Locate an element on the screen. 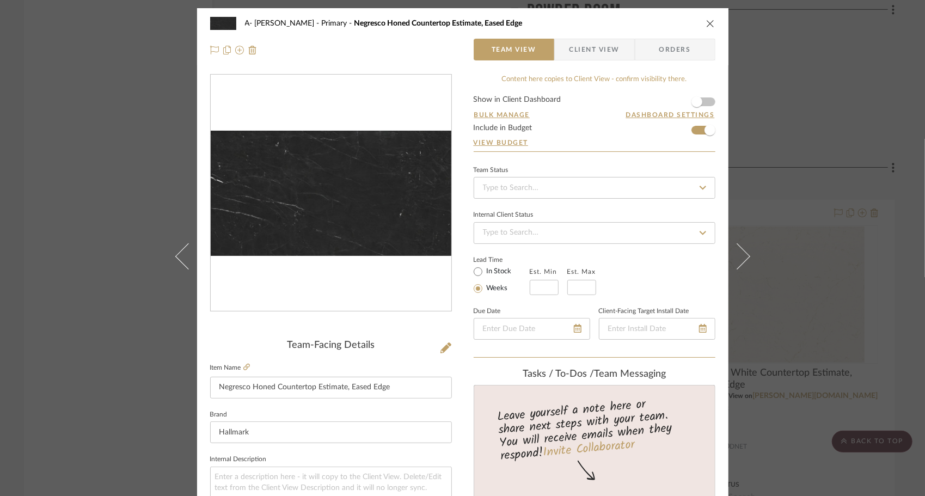 The height and width of the screenshot is (496, 925). span: Tasks / To-Dos / is located at coordinates (558, 374).